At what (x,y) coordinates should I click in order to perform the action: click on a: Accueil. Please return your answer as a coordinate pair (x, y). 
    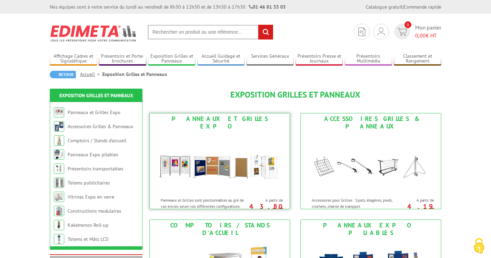
    Looking at the image, I should click on (91, 74).